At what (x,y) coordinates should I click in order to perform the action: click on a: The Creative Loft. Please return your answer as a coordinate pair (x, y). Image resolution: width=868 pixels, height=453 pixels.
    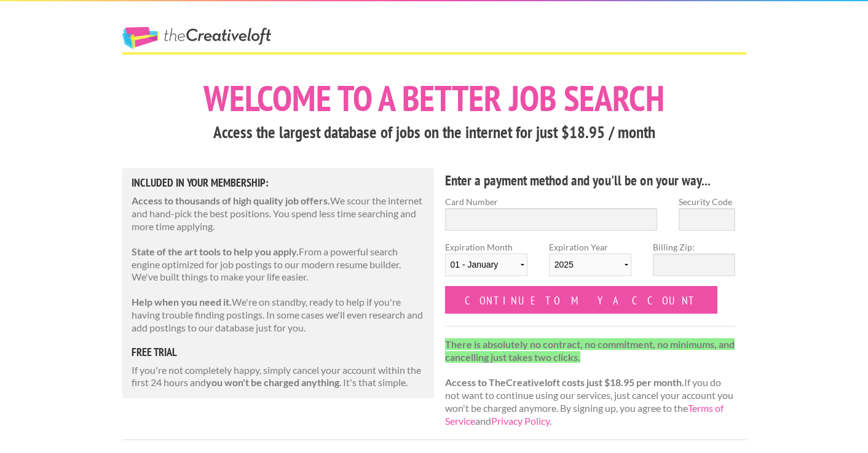
    Looking at the image, I should click on (197, 38).